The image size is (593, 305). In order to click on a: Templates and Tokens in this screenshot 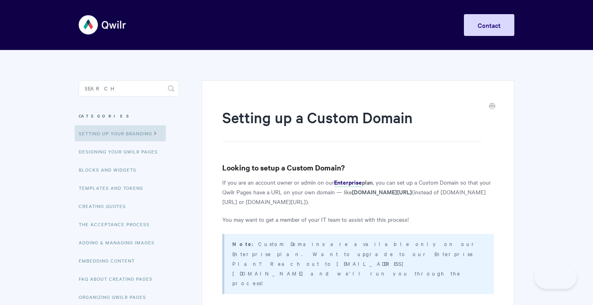, I will do `click(114, 188)`.